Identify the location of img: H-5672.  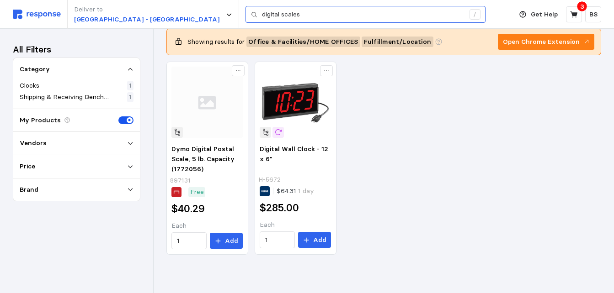
(295, 102).